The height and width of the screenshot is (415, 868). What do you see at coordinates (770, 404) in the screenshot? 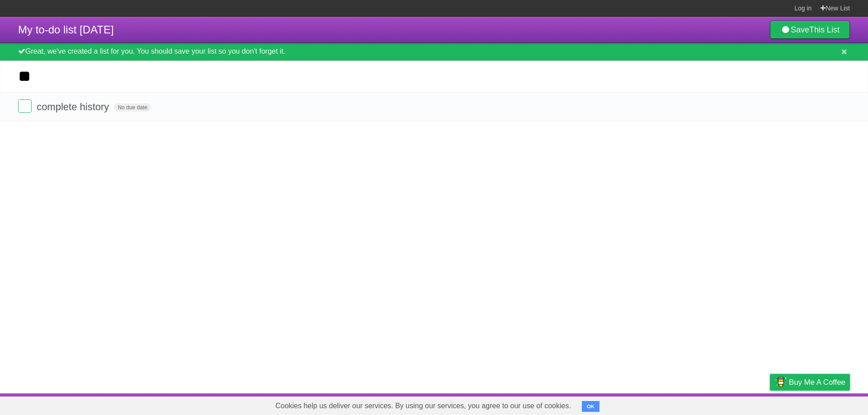
I see `a: Privacy` at bounding box center [770, 404].